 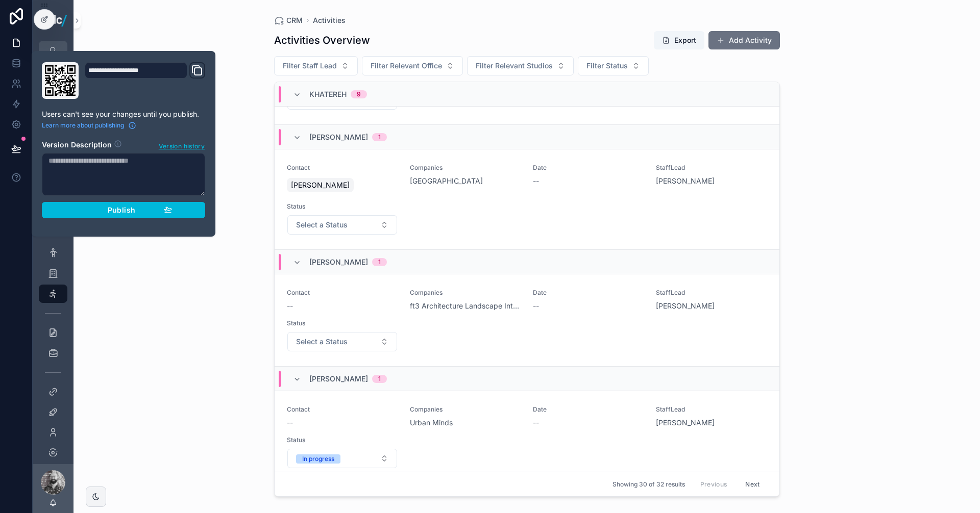 What do you see at coordinates (649, 484) in the screenshot?
I see `span: Showing 30 of 32 results` at bounding box center [649, 484].